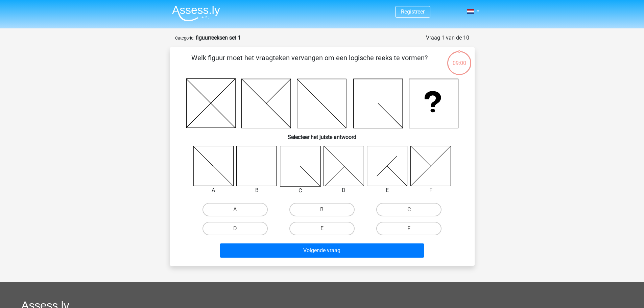 This screenshot has height=308, width=644. Describe the element at coordinates (409, 210) in the screenshot. I see `label: C` at that location.